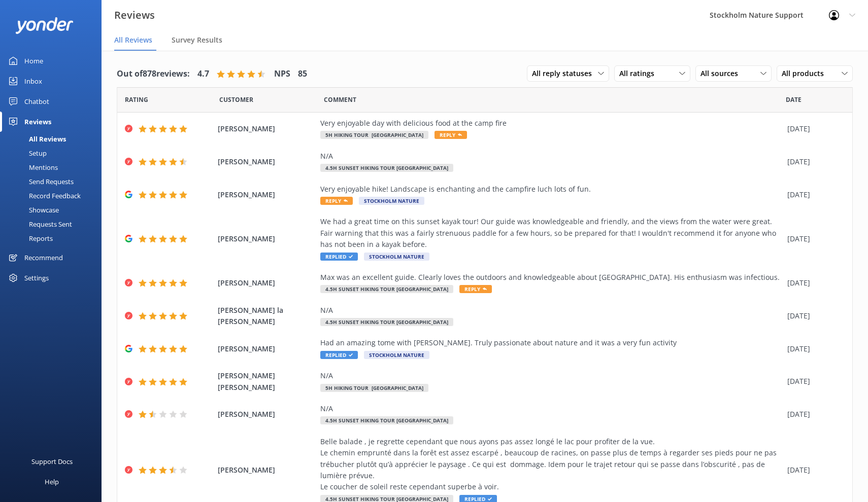 This screenshot has height=502, width=868. Describe the element at coordinates (551, 123) in the screenshot. I see `div: Very enjoyable day with delicious food at the camp fire` at that location.